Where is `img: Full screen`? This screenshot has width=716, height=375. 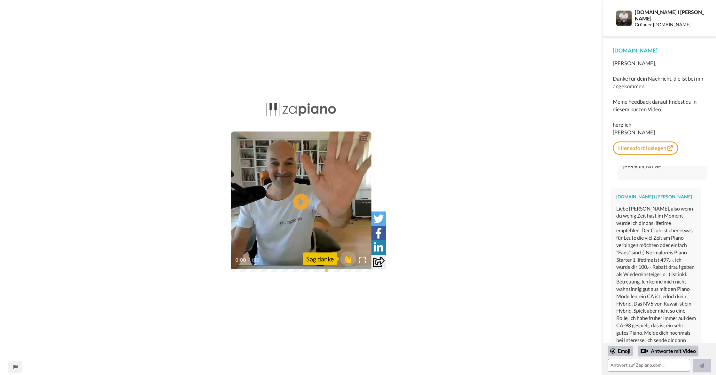 img: Full screen is located at coordinates (363, 260).